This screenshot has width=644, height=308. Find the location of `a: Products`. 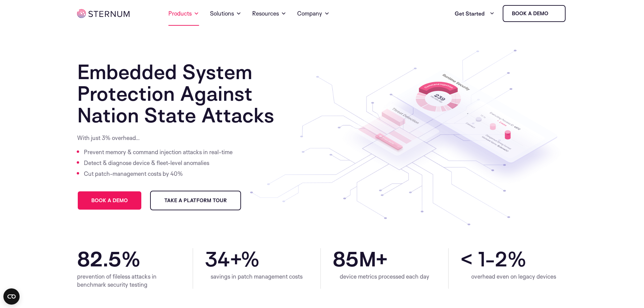

a: Products is located at coordinates (184, 13).